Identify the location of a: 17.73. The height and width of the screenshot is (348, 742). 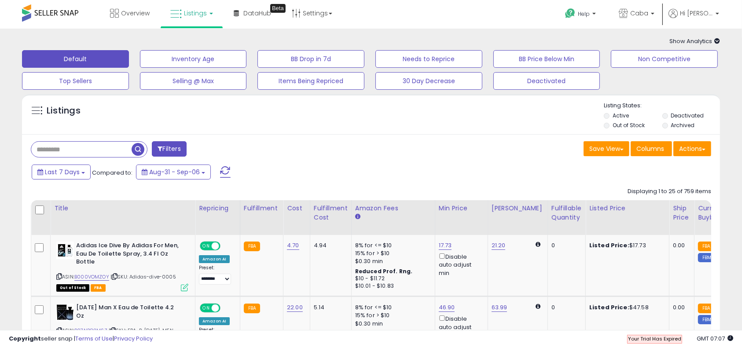
(445, 245).